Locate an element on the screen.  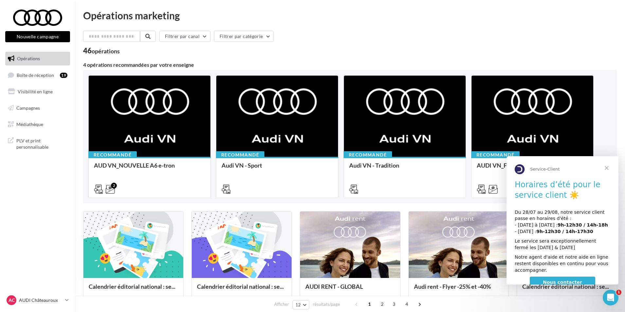
span: AUDI RENT - GLOBAL is located at coordinates (334, 286).